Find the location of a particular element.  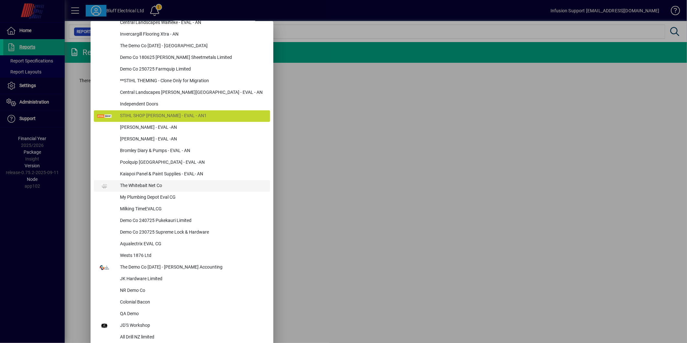

div: Kaiapoi Panel & Paint Supplies - EVAL- AN is located at coordinates (192, 174).